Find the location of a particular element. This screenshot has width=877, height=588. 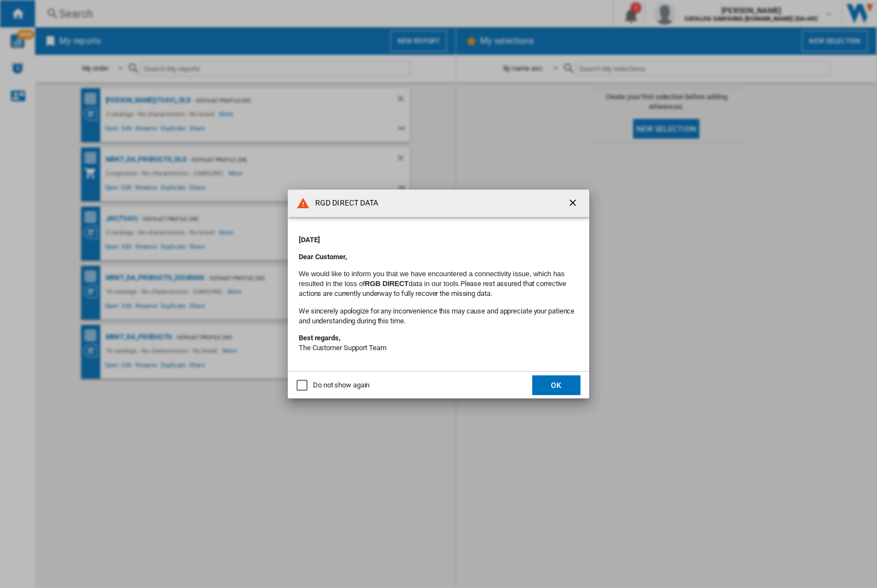

strong: Dear Customer, is located at coordinates (323, 257).